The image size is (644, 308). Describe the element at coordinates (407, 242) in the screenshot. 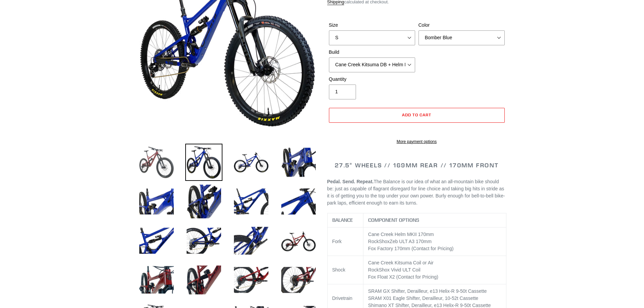

I see `span: Zeb ULT A3 170` at that location.